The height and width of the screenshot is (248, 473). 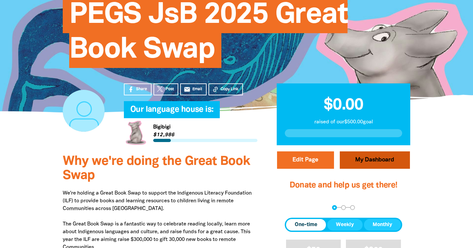 I want to click on span: Donate and help us get there!, so click(x=344, y=185).